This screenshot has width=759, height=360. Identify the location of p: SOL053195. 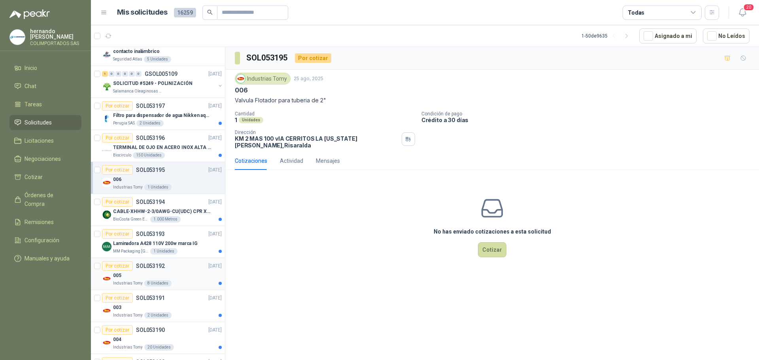
(150, 170).